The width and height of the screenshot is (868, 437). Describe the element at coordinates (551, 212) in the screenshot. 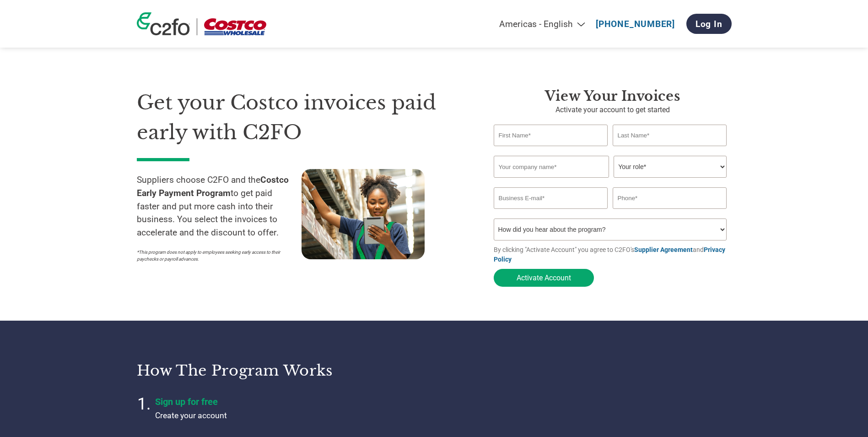

I see `div: Inavlid Email Address` at that location.